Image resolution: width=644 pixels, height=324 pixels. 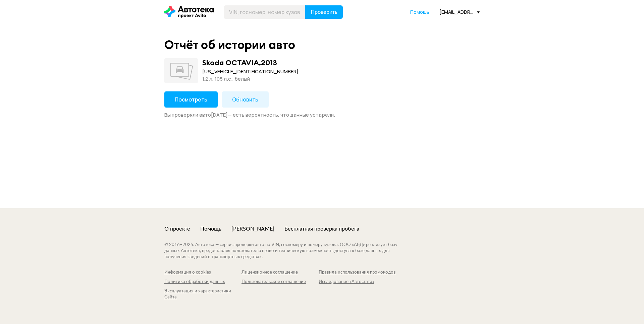 I want to click on a: Лицензионное соглашение, so click(x=280, y=272).